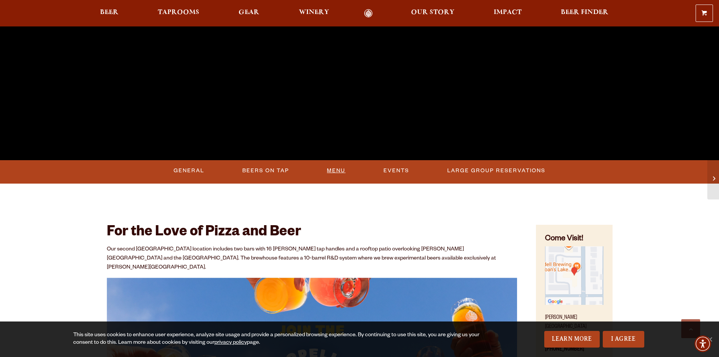  What do you see at coordinates (178, 12) in the screenshot?
I see `span: Taprooms` at bounding box center [178, 12].